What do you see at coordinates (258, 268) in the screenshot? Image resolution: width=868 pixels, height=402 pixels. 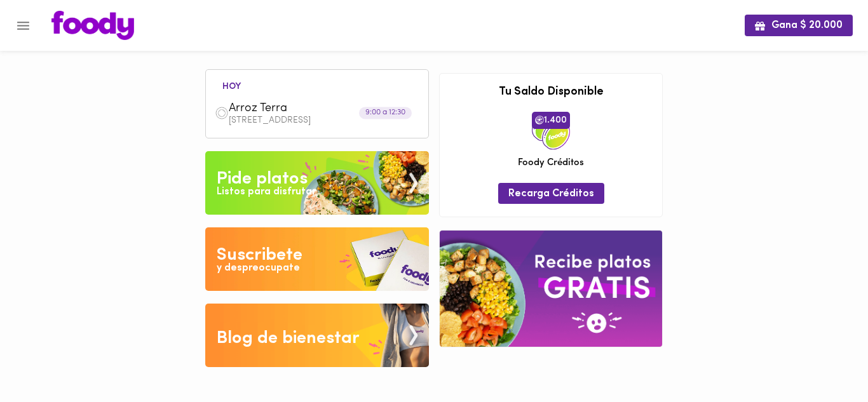 I see `div: y despreocupate` at bounding box center [258, 268].